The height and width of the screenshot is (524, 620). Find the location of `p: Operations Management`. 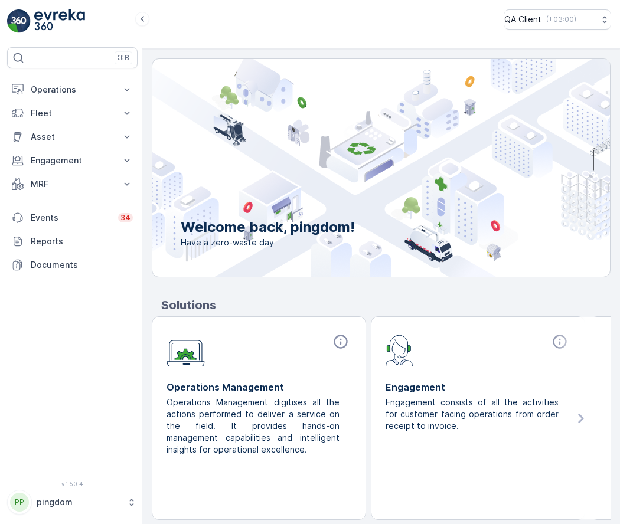

p: Operations Management is located at coordinates (259, 387).